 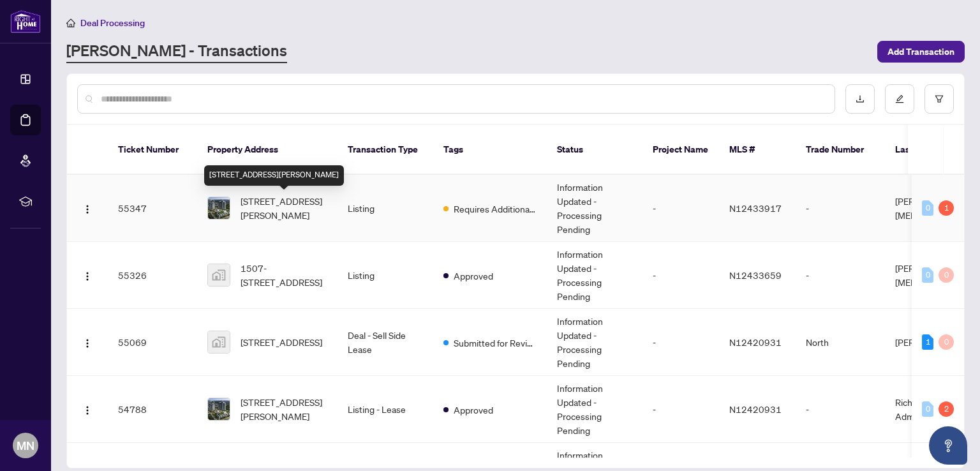 I want to click on th: Project Name, so click(x=681, y=150).